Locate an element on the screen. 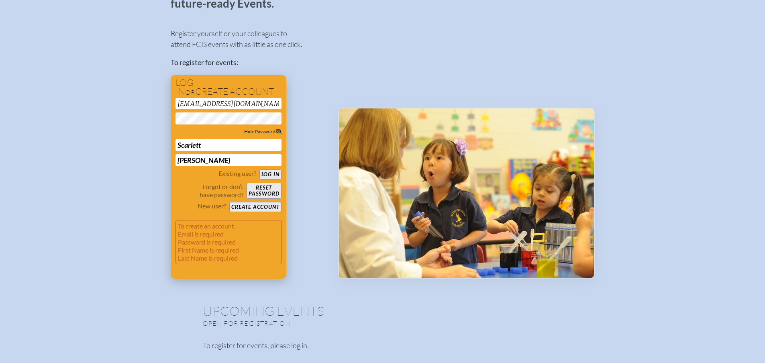 This screenshot has width=765, height=363. h1: Log in create account is located at coordinates (228, 87).